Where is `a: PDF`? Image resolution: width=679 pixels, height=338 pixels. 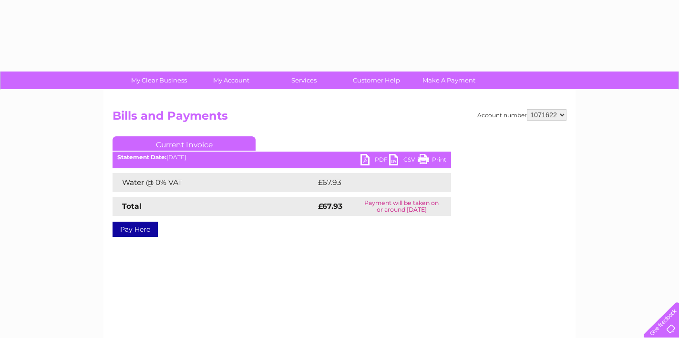 a: PDF is located at coordinates (375, 161).